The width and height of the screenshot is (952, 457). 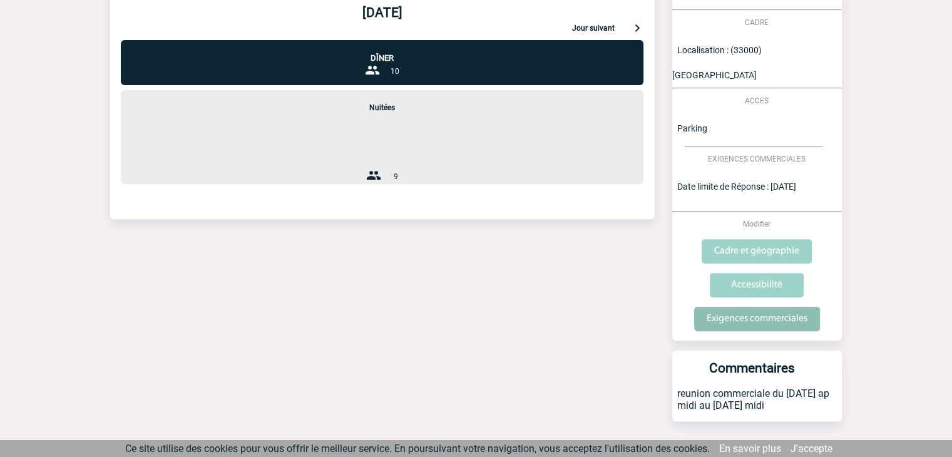 What do you see at coordinates (757, 159) in the screenshot?
I see `span: EXIGENCES COMMERCIALES` at bounding box center [757, 159].